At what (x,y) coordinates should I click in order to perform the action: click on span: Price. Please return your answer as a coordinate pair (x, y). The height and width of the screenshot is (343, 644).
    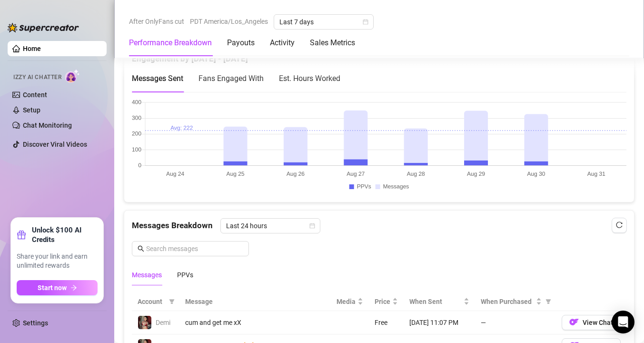
    Looking at the image, I should click on (382, 302).